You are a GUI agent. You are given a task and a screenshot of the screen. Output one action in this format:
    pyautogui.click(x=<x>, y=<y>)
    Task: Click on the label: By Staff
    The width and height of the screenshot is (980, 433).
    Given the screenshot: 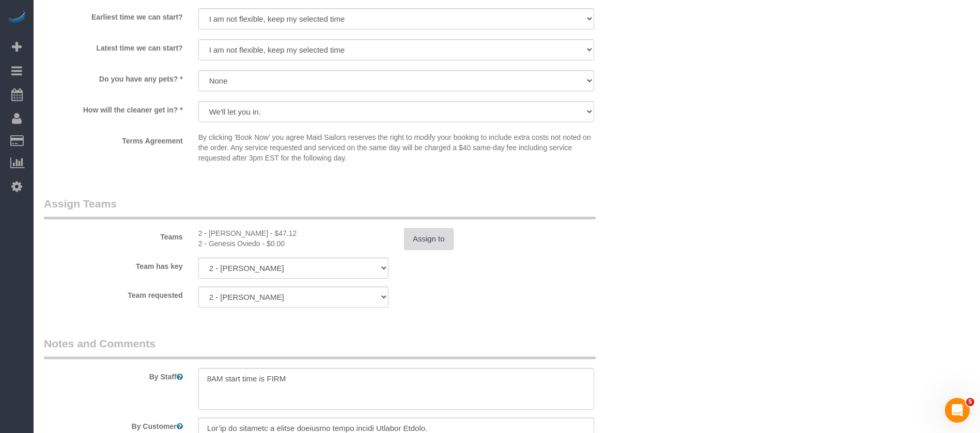 What is the action you would take?
    pyautogui.click(x=113, y=375)
    